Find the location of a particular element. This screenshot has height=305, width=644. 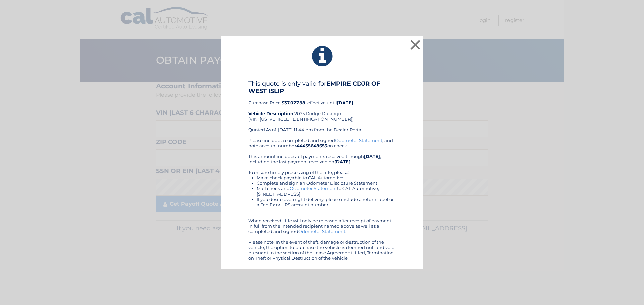

li: If you desire overnight delivery, please include a return label or a Fed Ex or UPS account number. is located at coordinates (326, 202).